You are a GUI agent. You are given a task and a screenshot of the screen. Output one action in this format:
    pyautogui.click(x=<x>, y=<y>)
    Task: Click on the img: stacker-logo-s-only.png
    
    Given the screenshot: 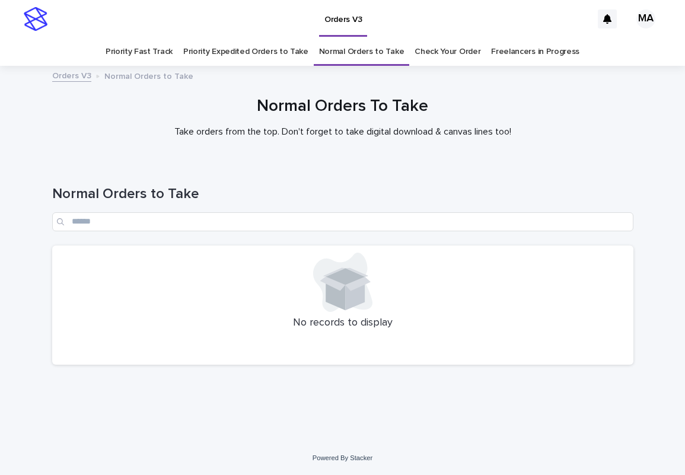 What is the action you would take?
    pyautogui.click(x=36, y=19)
    